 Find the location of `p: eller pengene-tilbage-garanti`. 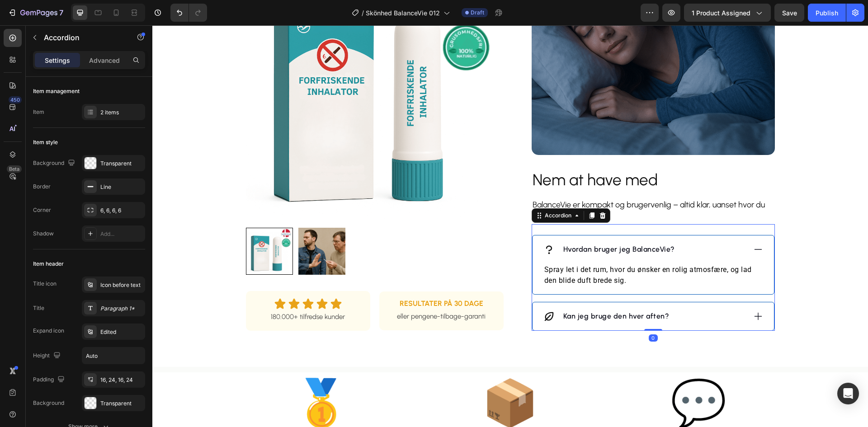

p: eller pengene-tilbage-garanti is located at coordinates (289, 291).